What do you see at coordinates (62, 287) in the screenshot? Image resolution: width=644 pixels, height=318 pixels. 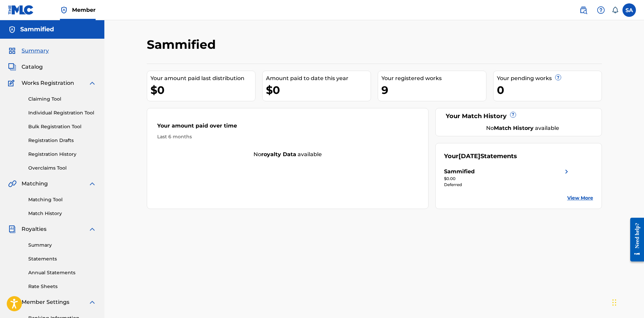 I see `a: Rate Sheets` at bounding box center [62, 287].